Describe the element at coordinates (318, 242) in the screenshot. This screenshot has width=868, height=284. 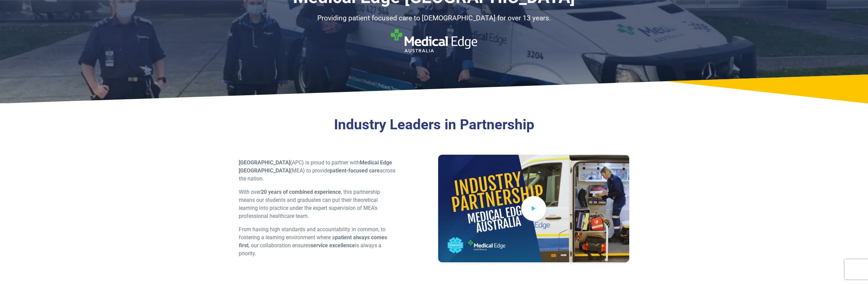
I see `p: From having high standards and accountability in common, to fostering a learning environment wher...` at that location.